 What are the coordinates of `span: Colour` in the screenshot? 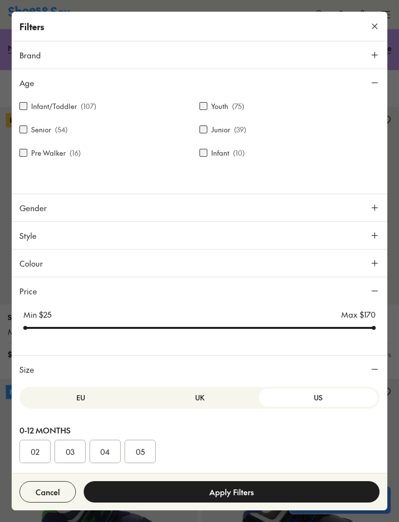 It's located at (31, 263).